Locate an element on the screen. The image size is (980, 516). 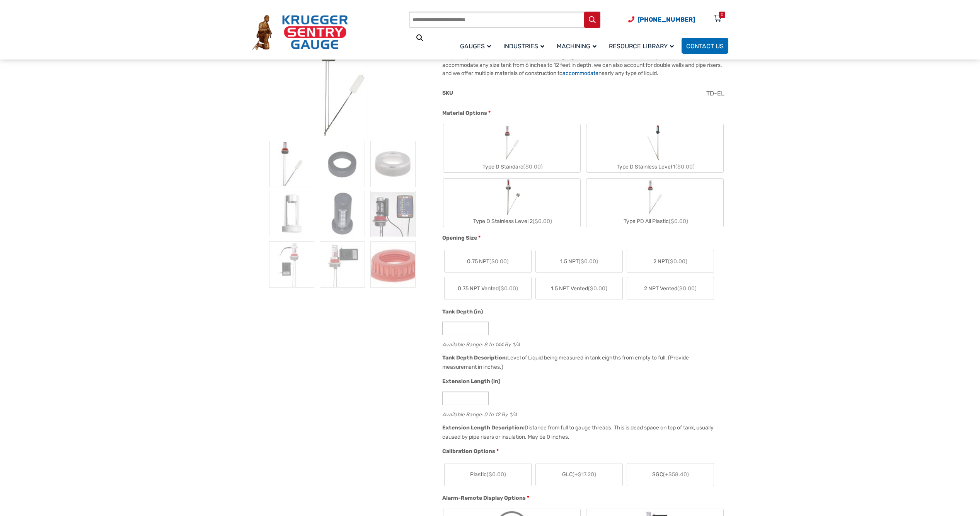
div: Available Range: 8 to 144 By 1/4 is located at coordinates (583, 343).